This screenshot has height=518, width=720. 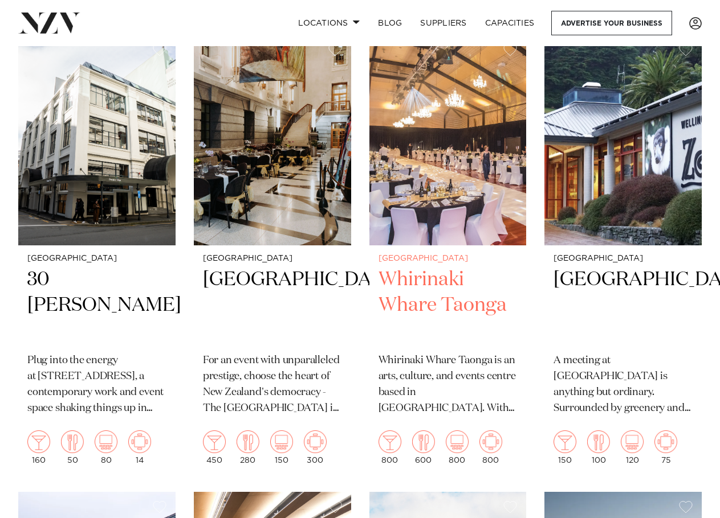 I want to click on p: For an event with unparalleled prestige, choose the heart of New Zealand's democracy - The [GEOGR..., so click(x=272, y=385).